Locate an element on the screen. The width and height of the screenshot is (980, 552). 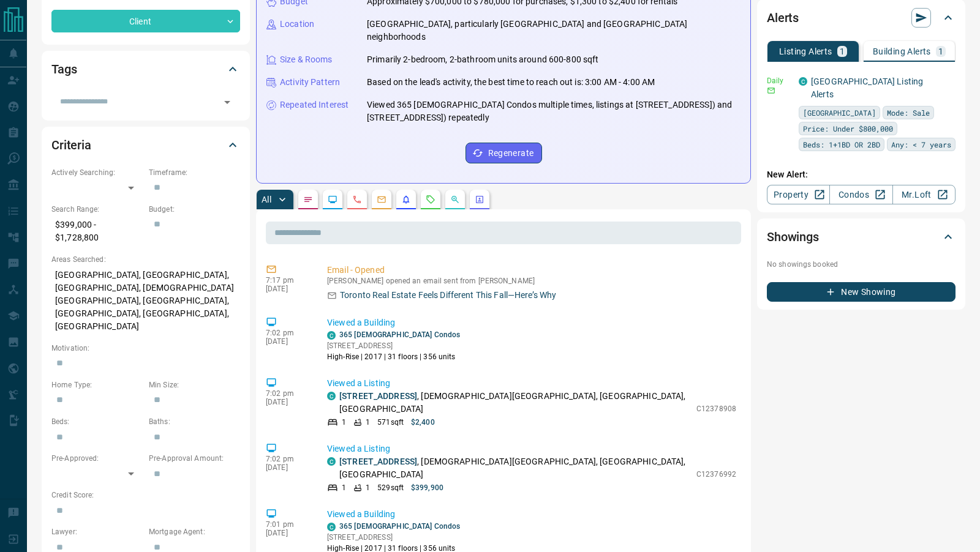
p: Areas Searched: is located at coordinates (145, 260).